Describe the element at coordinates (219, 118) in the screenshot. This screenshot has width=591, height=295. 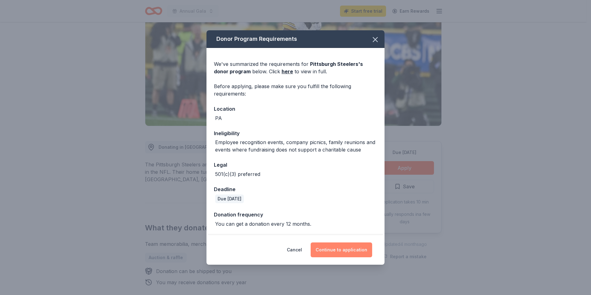
I see `div: PA` at that location.